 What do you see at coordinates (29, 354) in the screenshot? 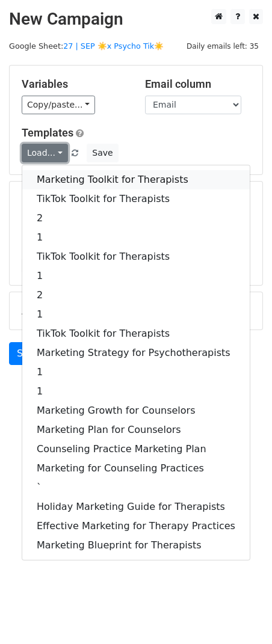
I see `a: Send` at bounding box center [29, 354].